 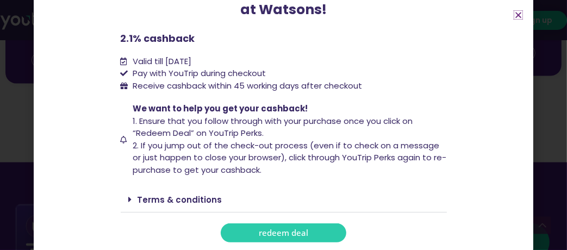 What do you see at coordinates (198, 73) in the screenshot?
I see `span: Pay with YouTrip during checkout` at bounding box center [198, 73].